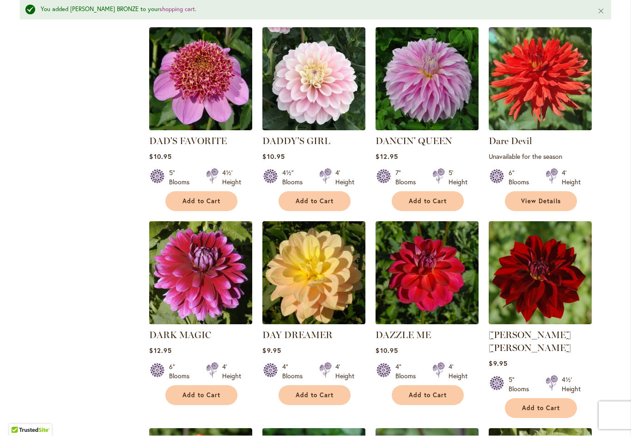  Describe the element at coordinates (414, 141) in the screenshot. I see `a: DANCIN' QUEEN` at that location.